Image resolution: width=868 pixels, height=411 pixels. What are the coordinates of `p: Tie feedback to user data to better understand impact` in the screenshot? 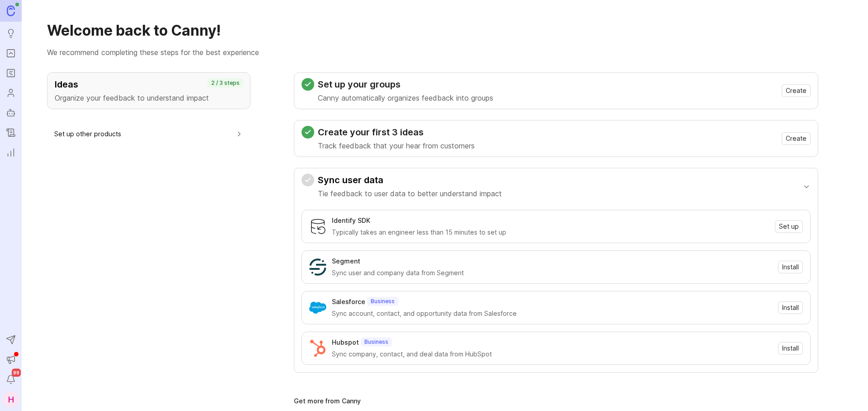 It's located at (410, 194).